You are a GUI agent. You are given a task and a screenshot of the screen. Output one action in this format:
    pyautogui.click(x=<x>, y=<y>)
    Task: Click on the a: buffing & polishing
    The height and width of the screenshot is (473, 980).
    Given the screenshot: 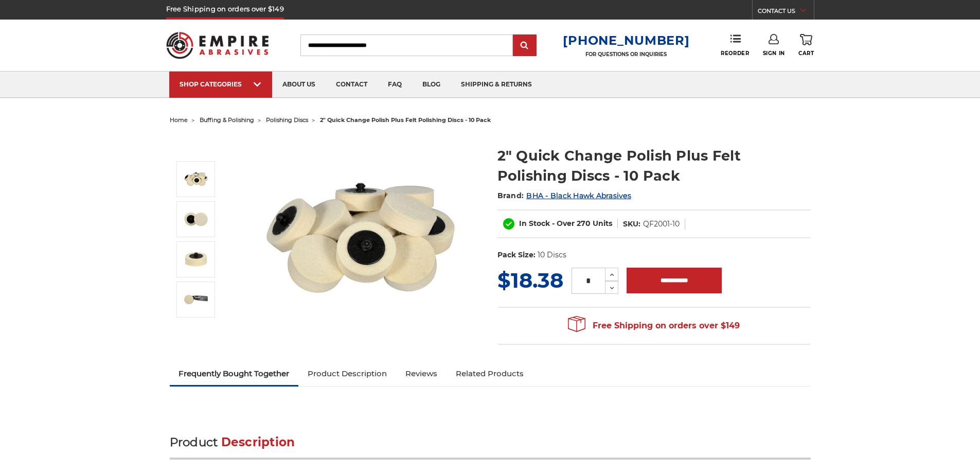 What is the action you would take?
    pyautogui.click(x=227, y=120)
    